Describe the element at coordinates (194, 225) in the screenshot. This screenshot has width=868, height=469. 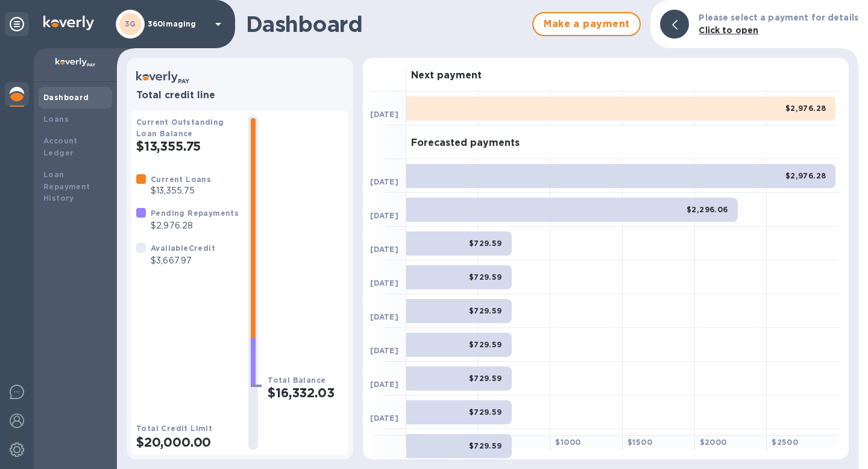
I see `p: $2,976.28` at that location.